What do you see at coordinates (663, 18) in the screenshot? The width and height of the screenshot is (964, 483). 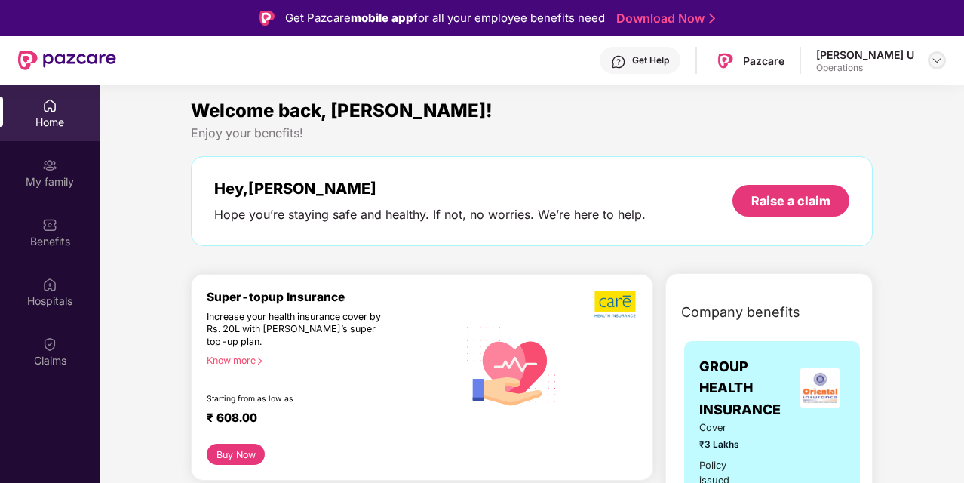 I see `a: Download Now` at bounding box center [663, 18].